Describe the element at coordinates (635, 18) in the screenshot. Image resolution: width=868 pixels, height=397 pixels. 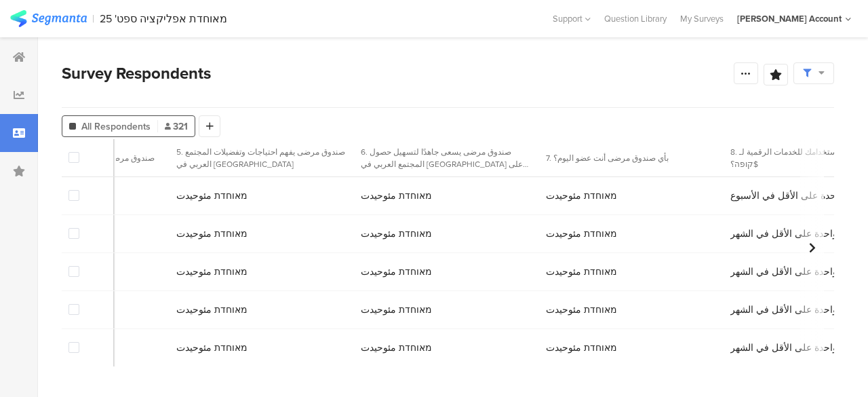
I see `div: Question Library` at that location.